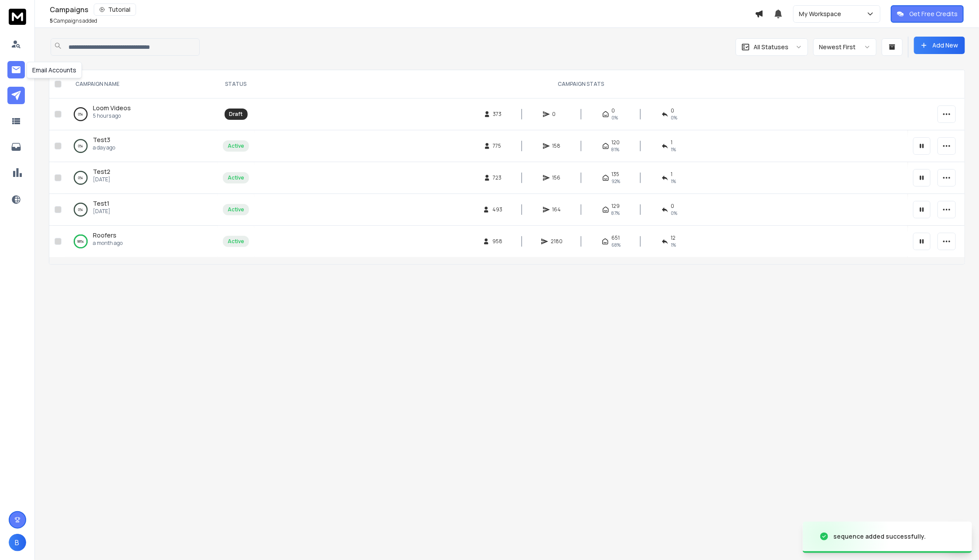 The height and width of the screenshot is (560, 979). What do you see at coordinates (141, 146) in the screenshot?
I see `td: 0%Test3a day ago` at bounding box center [141, 146].